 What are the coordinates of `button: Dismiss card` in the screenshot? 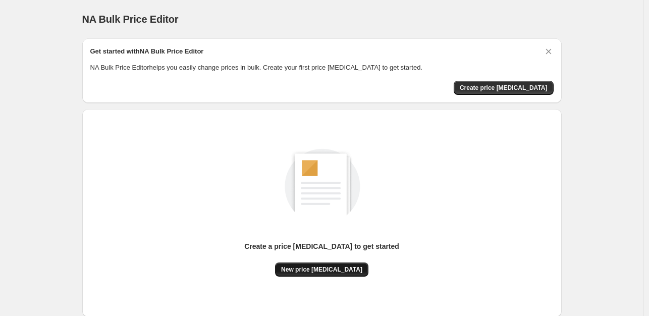 It's located at (548, 51).